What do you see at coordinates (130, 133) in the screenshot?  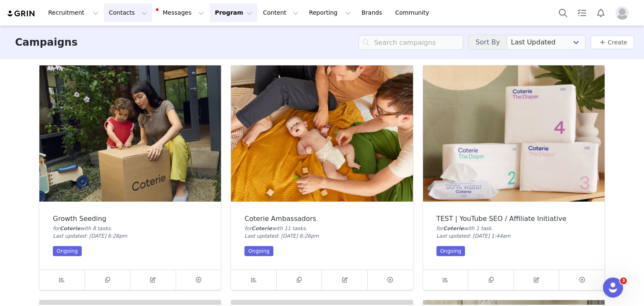 I see `img: Growth Seeding` at bounding box center [130, 133].